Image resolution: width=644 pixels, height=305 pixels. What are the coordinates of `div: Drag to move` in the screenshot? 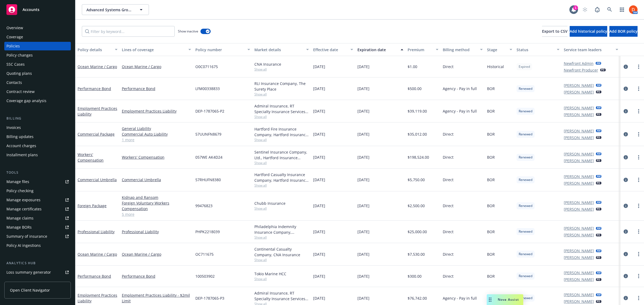 It's located at (490, 300).